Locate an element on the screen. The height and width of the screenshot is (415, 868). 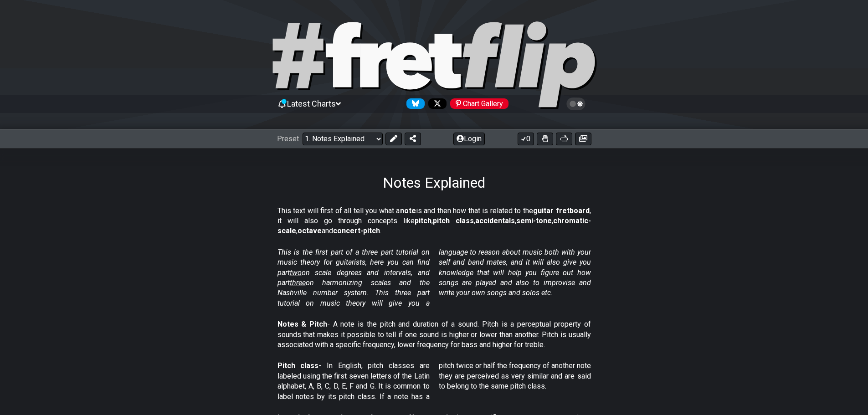
select: Preset is located at coordinates (343, 139).